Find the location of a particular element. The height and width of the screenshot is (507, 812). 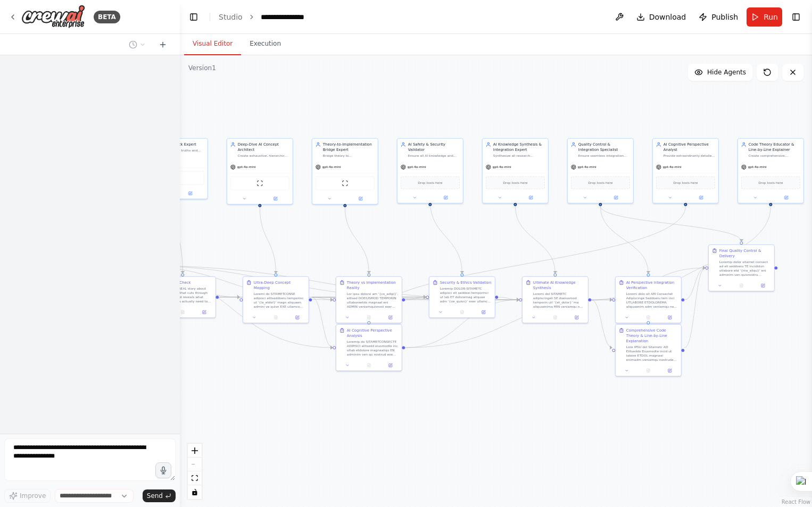

span: Publish is located at coordinates (724, 17).